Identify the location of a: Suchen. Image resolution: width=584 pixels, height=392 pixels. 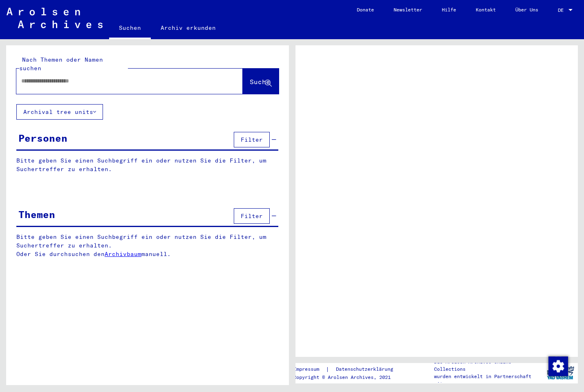
(130, 28).